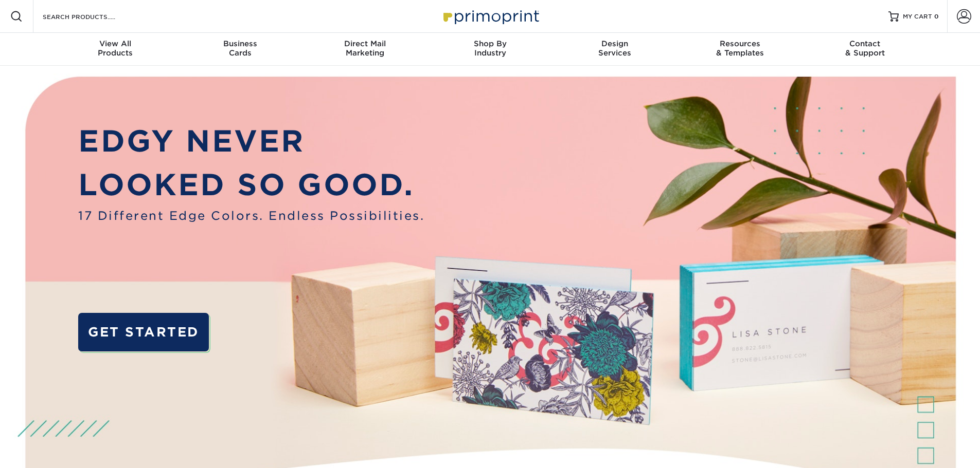 This screenshot has height=468, width=980. I want to click on span: 17 Different Edge Colors. Endless Possibilities., so click(251, 216).